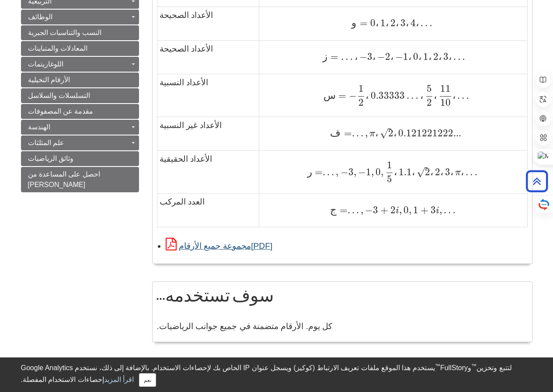 The height and width of the screenshot is (392, 553). Describe the element at coordinates (429, 89) in the screenshot. I see `font: 5` at that location.